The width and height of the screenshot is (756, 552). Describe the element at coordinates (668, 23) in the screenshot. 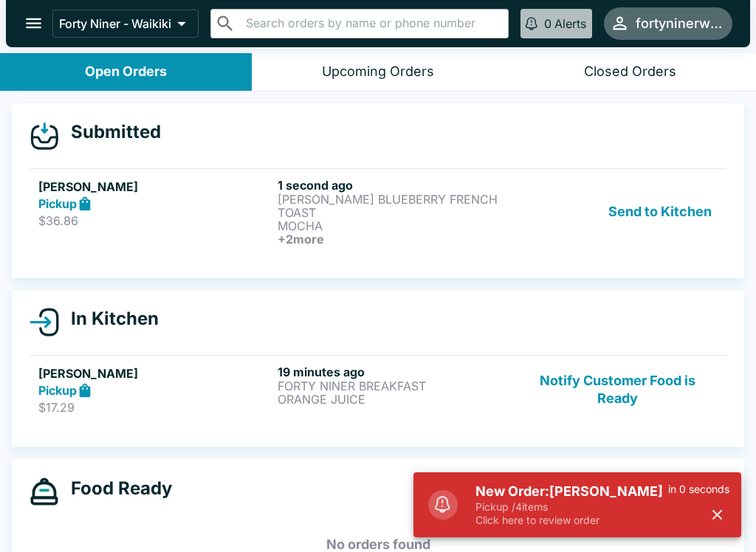

I see `button: fortyninerwaikiki` at that location.